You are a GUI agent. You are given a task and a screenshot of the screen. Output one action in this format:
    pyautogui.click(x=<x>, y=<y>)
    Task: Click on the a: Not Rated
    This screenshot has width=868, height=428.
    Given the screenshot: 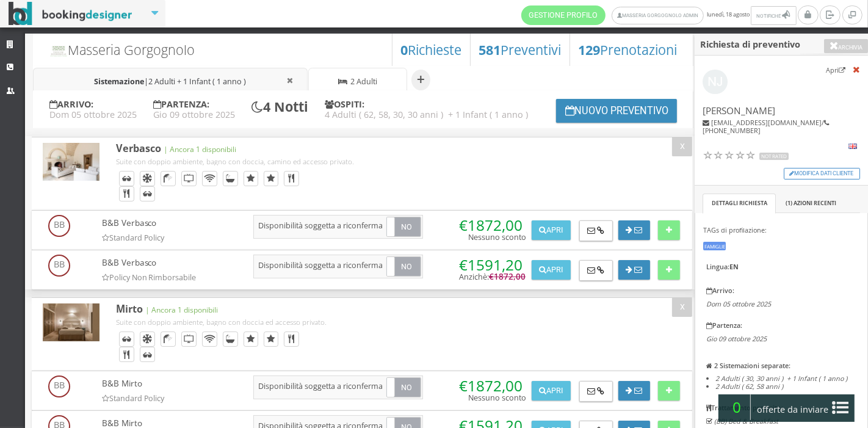 What is the action you would take?
    pyautogui.click(x=746, y=155)
    